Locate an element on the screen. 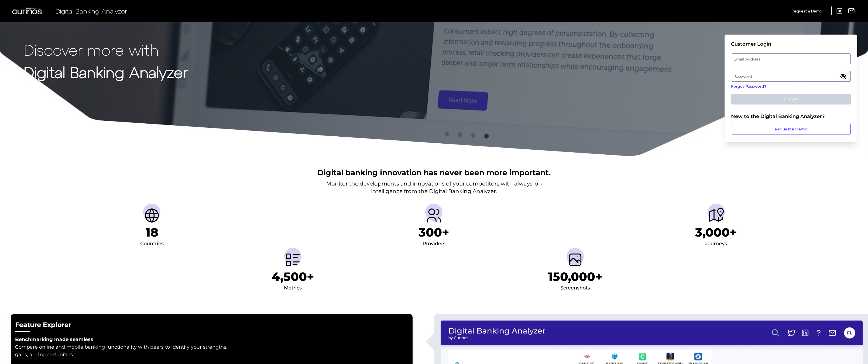  h2: Feature Explorer is located at coordinates (211, 325).